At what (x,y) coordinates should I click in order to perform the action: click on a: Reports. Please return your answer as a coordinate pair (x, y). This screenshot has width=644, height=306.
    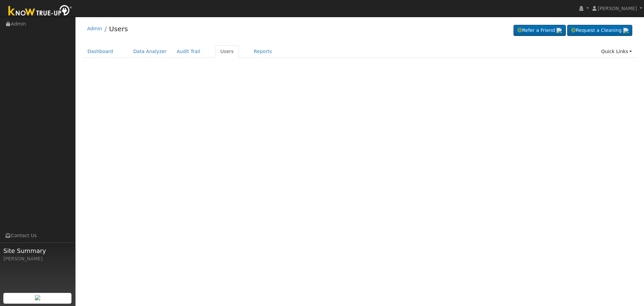
    Looking at the image, I should click on (263, 52).